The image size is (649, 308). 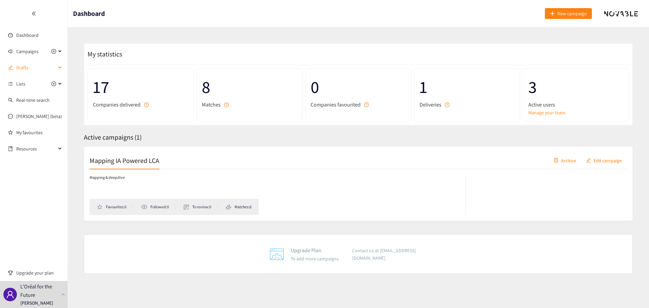 I want to click on h2: Mapping IA Powered LCA, so click(x=124, y=160).